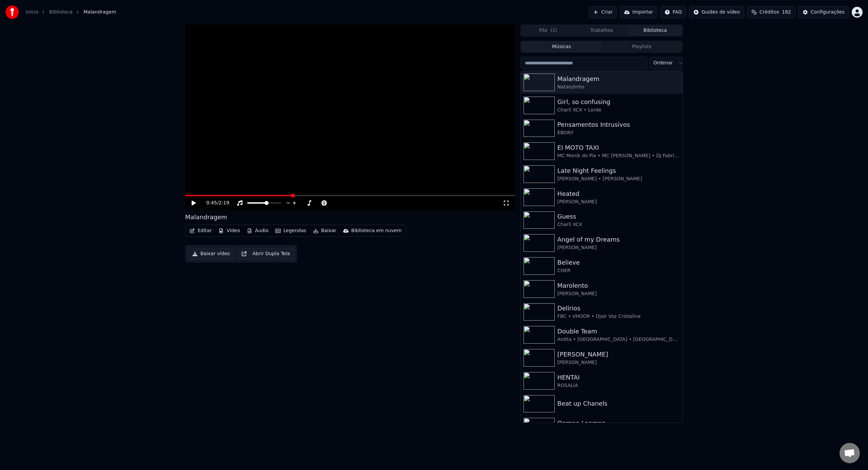 This screenshot has width=868, height=470. What do you see at coordinates (619, 316) in the screenshot?
I see `div: FBC • VHOOR • Djair Voz Cristalina` at bounding box center [619, 316].